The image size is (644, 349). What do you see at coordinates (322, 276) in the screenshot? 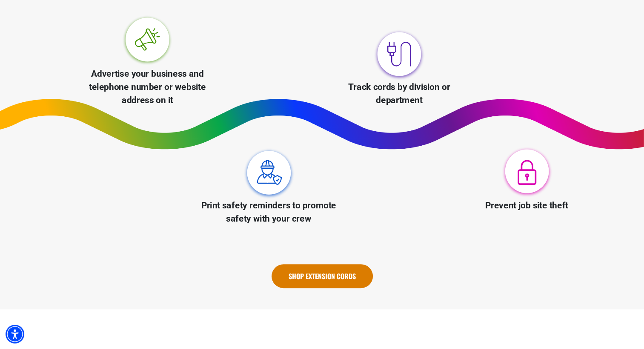
I see `a: Shop Extension Cords` at bounding box center [322, 276].